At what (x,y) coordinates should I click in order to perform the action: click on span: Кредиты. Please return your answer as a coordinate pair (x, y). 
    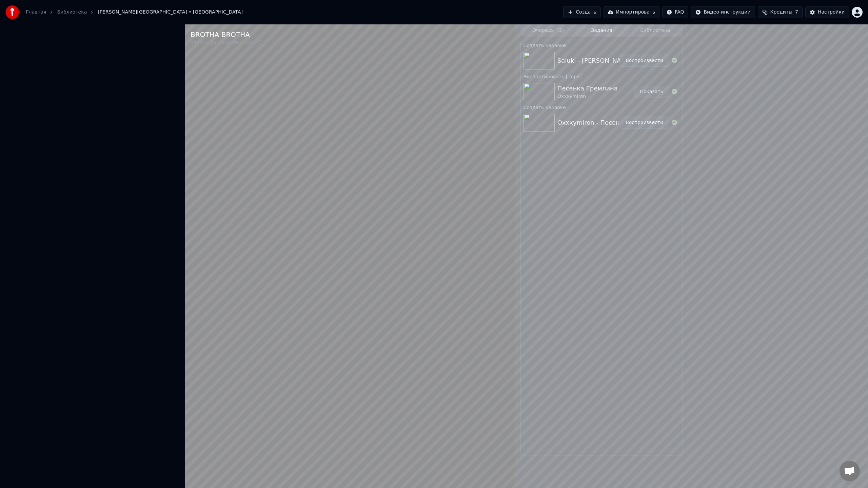
    Looking at the image, I should click on (782, 12).